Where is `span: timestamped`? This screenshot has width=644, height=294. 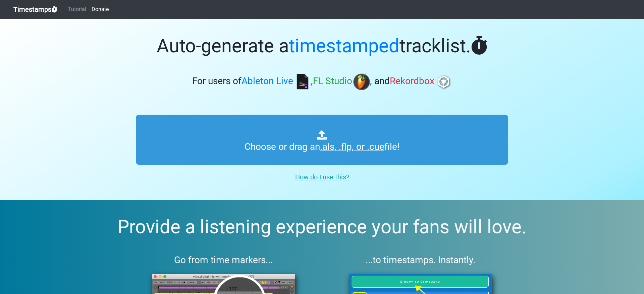
span: timestamped is located at coordinates (344, 46).